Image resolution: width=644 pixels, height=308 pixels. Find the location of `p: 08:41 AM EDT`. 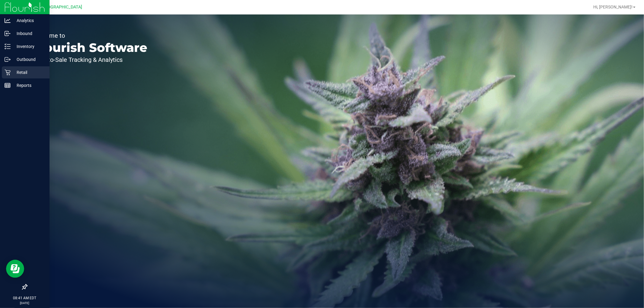

p: 08:41 AM EDT is located at coordinates (25, 297).